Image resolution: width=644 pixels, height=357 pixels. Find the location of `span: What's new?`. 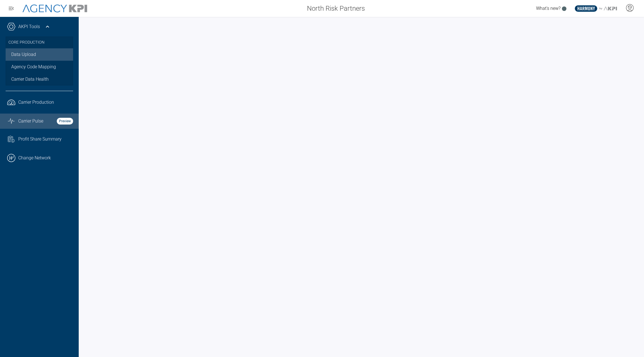

span: What's new? is located at coordinates (548, 8).